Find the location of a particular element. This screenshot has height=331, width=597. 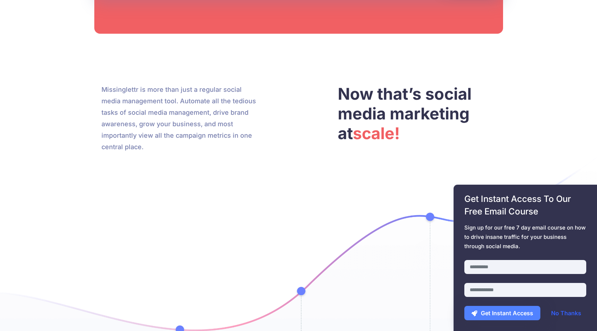

span: scale! is located at coordinates (376, 133).